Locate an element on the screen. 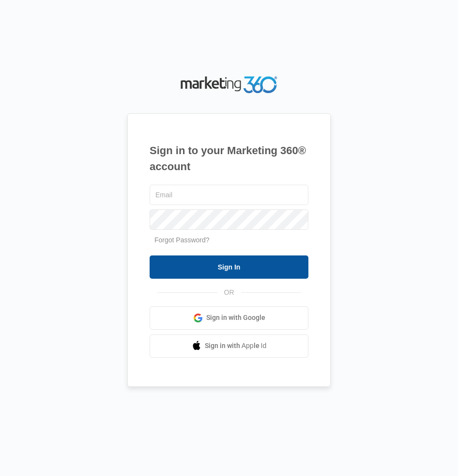 This screenshot has width=458, height=476. span: Sign in with Apple Id is located at coordinates (236, 346).